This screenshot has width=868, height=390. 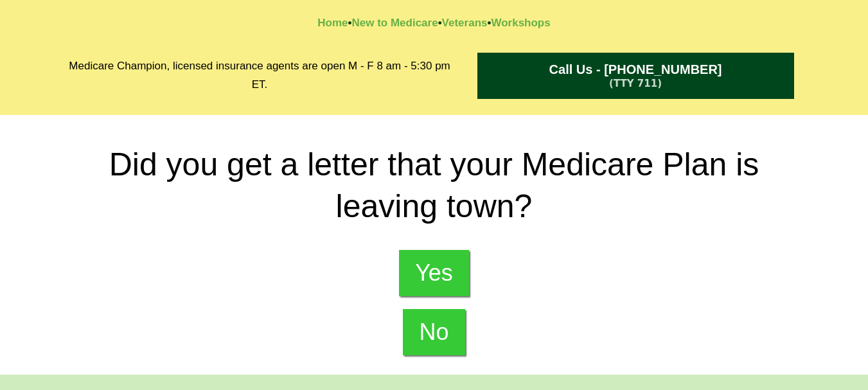 What do you see at coordinates (465, 23) in the screenshot?
I see `a: Veterans` at bounding box center [465, 23].